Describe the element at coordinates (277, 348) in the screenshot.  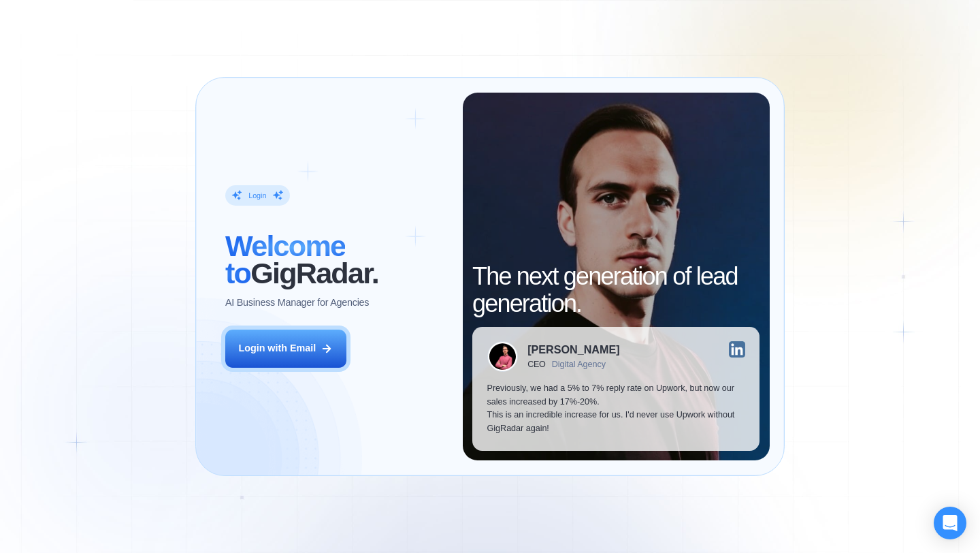
I see `div: Login with Email` at that location.